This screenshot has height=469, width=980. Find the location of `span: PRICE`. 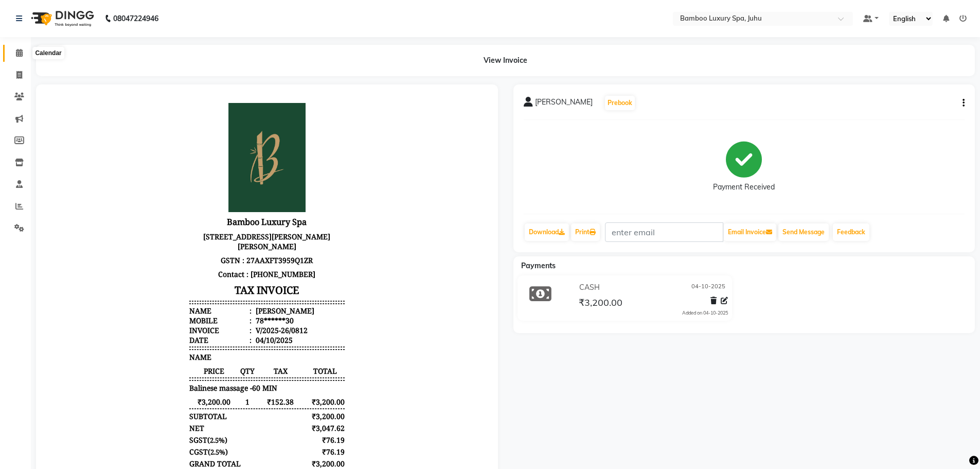

span: PRICE is located at coordinates (168, 276).